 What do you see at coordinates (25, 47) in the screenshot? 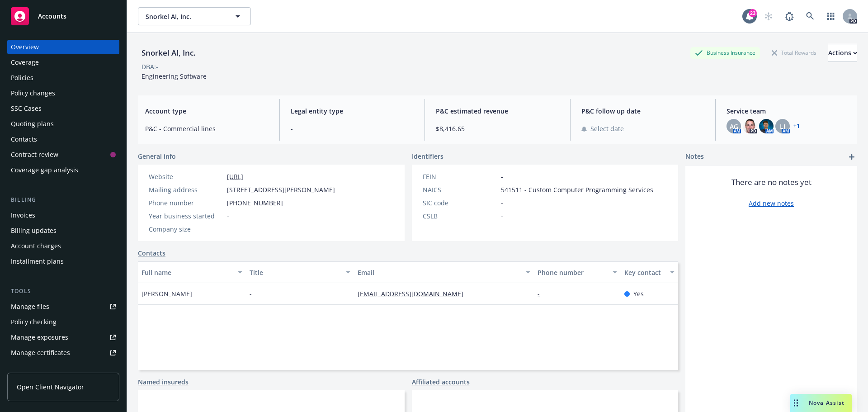
I see `div: Overview` at bounding box center [25, 47].